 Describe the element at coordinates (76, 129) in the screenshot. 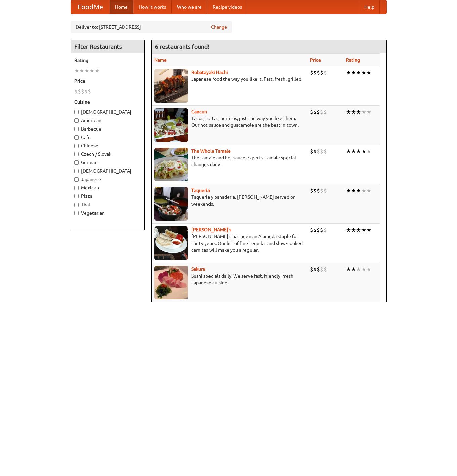

I see `input: Barbecue` at that location.